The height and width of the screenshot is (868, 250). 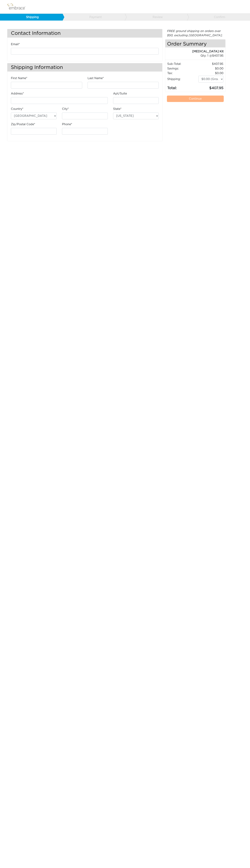 I want to click on td: Tax:, so click(x=183, y=73).